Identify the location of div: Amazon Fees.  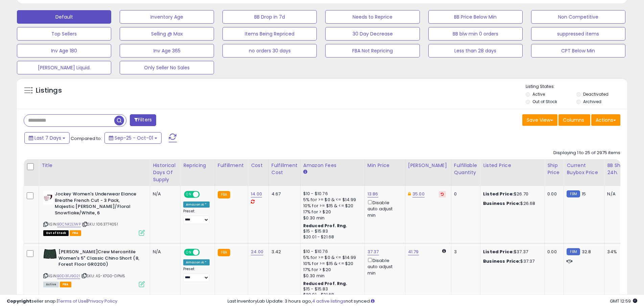
(332, 165).